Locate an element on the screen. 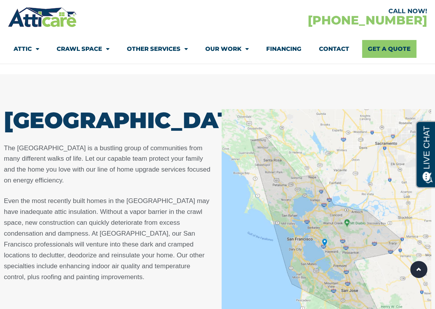 The width and height of the screenshot is (435, 309). nav: Menu is located at coordinates (217, 49).